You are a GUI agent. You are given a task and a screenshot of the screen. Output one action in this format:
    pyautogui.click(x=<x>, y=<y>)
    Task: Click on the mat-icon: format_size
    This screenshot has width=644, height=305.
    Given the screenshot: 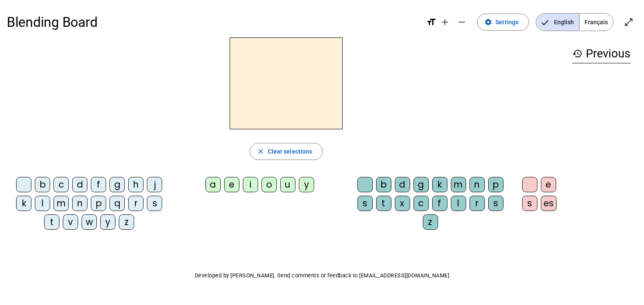 What is the action you would take?
    pyautogui.click(x=431, y=22)
    